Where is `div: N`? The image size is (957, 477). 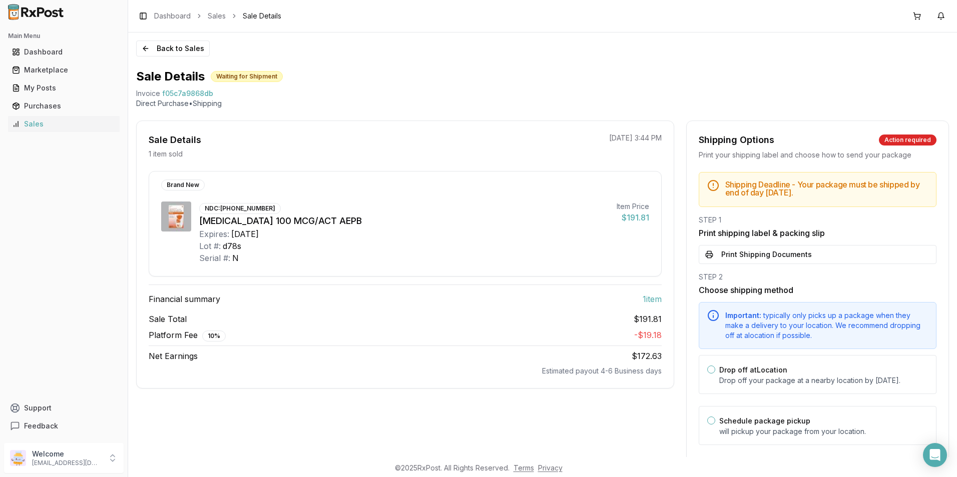
div: N is located at coordinates (235, 258).